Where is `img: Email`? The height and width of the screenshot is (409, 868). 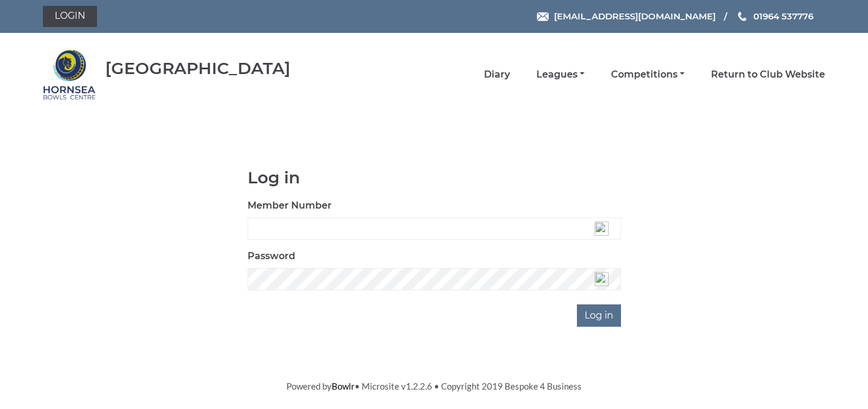 img: Email is located at coordinates (542, 17).